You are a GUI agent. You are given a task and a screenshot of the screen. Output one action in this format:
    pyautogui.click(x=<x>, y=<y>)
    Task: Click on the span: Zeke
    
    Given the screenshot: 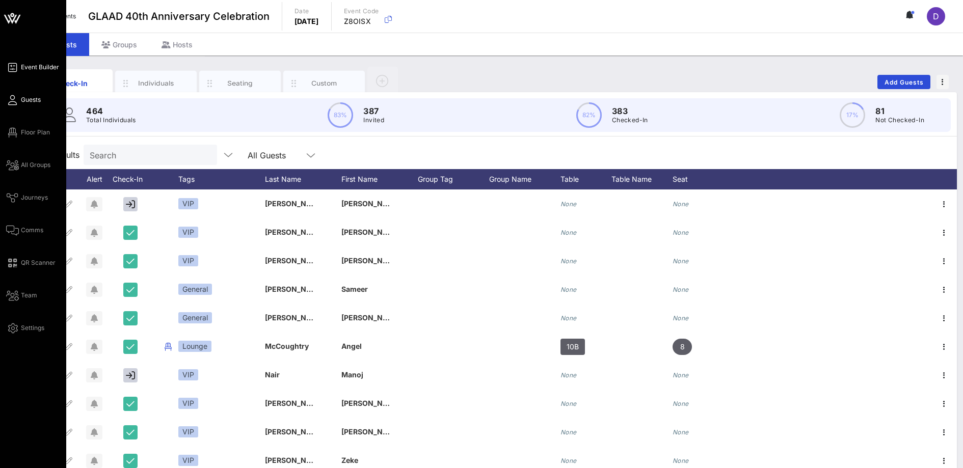 What is the action you would take?
    pyautogui.click(x=350, y=460)
    